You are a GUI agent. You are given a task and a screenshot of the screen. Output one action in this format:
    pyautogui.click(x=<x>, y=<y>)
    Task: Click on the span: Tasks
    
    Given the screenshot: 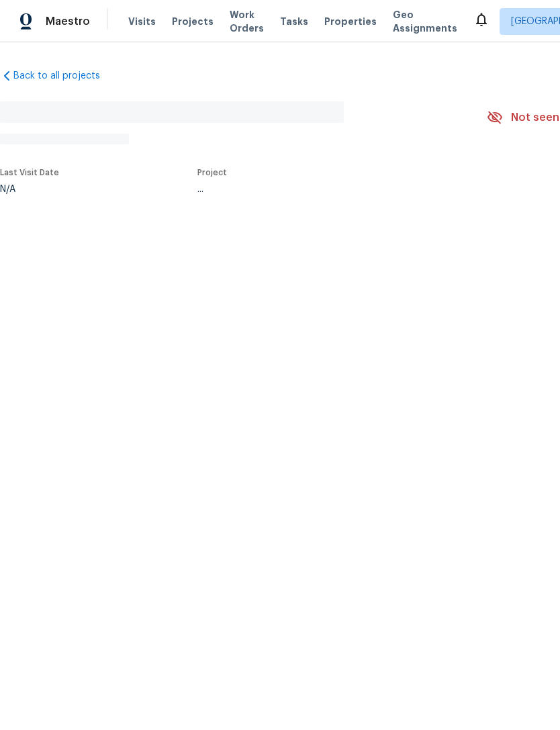 What is the action you would take?
    pyautogui.click(x=294, y=21)
    